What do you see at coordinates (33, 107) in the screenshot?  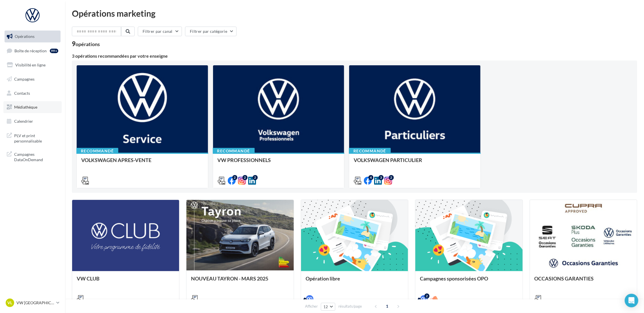 I see `a: Médiathèque` at bounding box center [33, 107].